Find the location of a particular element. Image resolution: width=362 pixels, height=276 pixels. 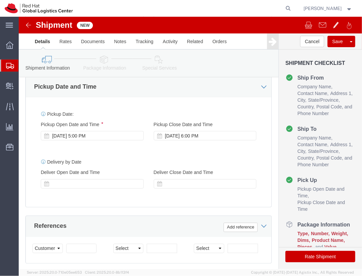

span: Server: 2025.20.0-710e05ee653 is located at coordinates (54, 272).